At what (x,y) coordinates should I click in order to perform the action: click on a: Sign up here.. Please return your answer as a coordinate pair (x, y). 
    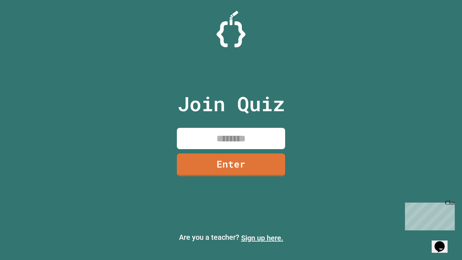
    Looking at the image, I should click on (262, 238).